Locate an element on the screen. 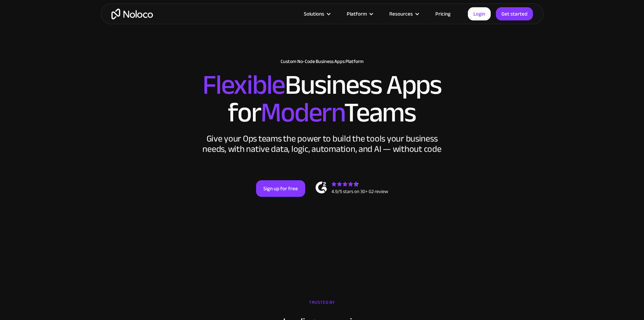 This screenshot has height=320, width=644. div: Give your Ops teams the power to build the tools your business needs, with native data, logic, au... is located at coordinates (322, 144).